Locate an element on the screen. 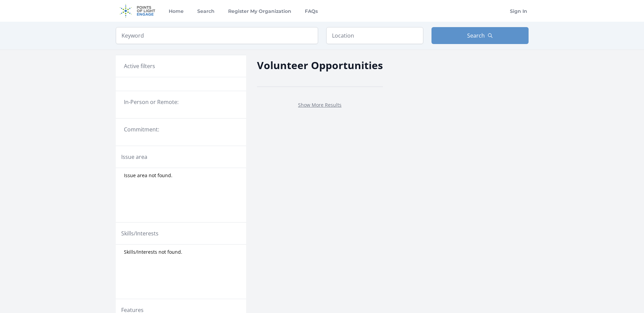 The width and height of the screenshot is (644, 313). legend: Skills/Interests is located at coordinates (140, 234).